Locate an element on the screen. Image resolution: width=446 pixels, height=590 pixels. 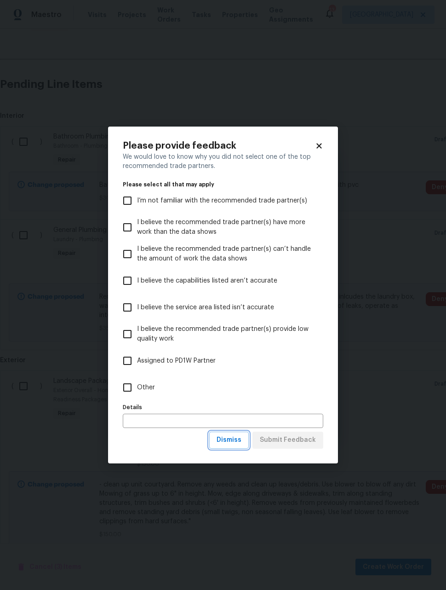
span: I’m not familiar with the recommended trade partner(s) is located at coordinates (222, 201).